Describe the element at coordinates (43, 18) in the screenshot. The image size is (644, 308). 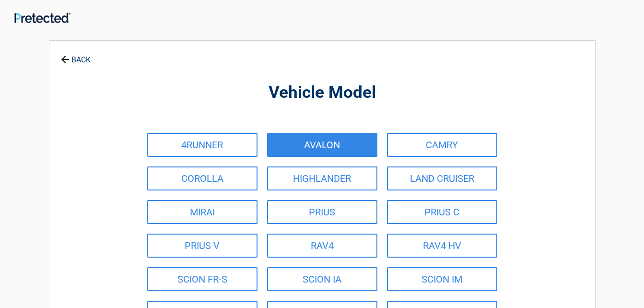
I see `img: Main Logo` at that location.